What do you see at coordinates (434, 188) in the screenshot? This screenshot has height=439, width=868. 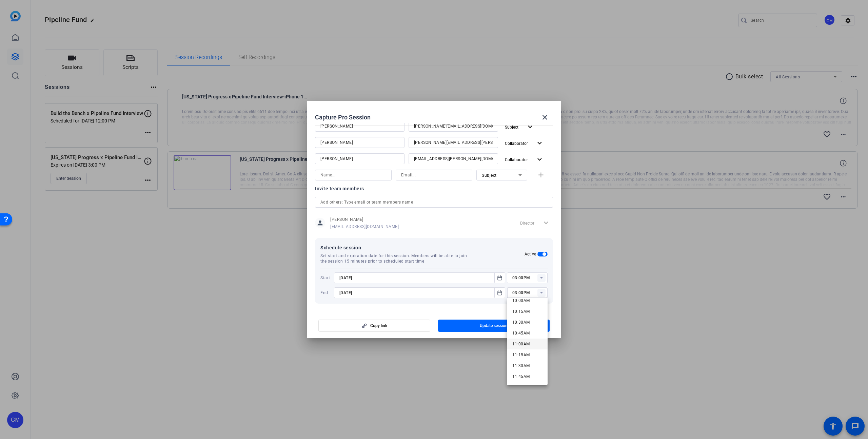 I see `div: Invite team members` at bounding box center [434, 188].